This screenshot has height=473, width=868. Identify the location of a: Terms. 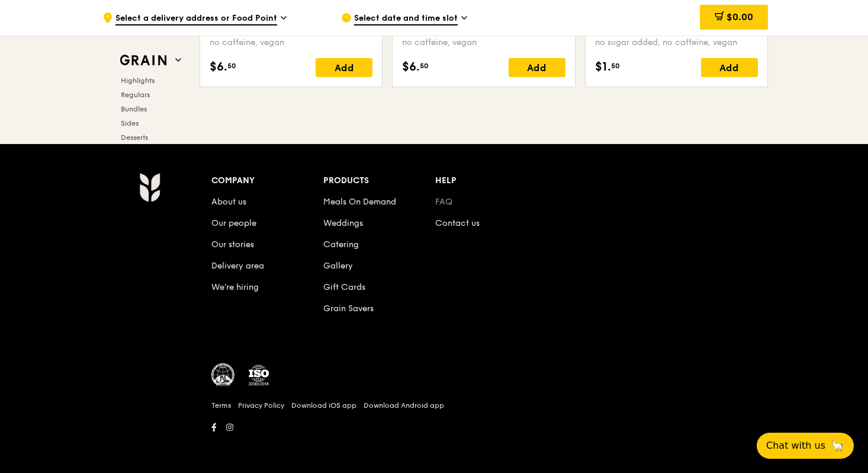
(221, 405).